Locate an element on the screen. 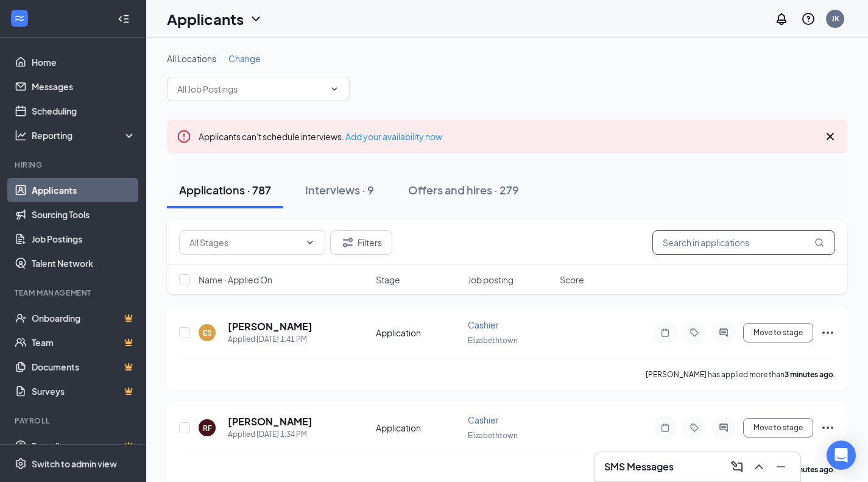 This screenshot has width=868, height=482. h1: Applicants is located at coordinates (206, 19).